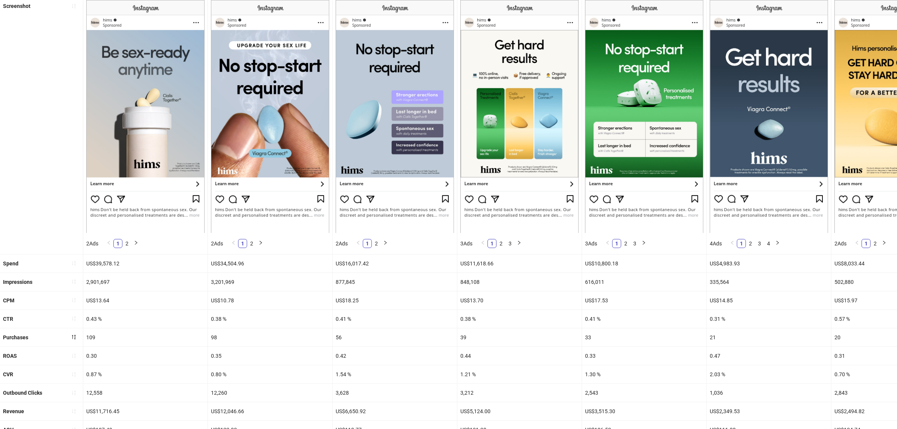 Image resolution: width=897 pixels, height=429 pixels. Describe the element at coordinates (270, 356) in the screenshot. I see `div: 0.35` at that location.